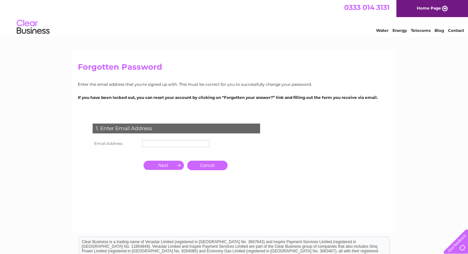  Describe the element at coordinates (367, 7) in the screenshot. I see `a: 0333 014 3131` at that location.